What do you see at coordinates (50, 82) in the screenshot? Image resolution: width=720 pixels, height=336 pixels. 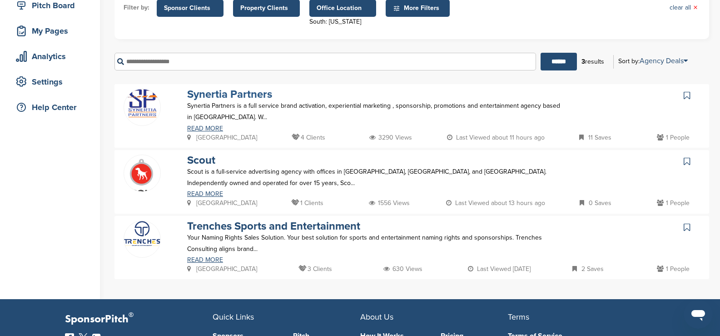 I see `a: Settings` at bounding box center [50, 82].